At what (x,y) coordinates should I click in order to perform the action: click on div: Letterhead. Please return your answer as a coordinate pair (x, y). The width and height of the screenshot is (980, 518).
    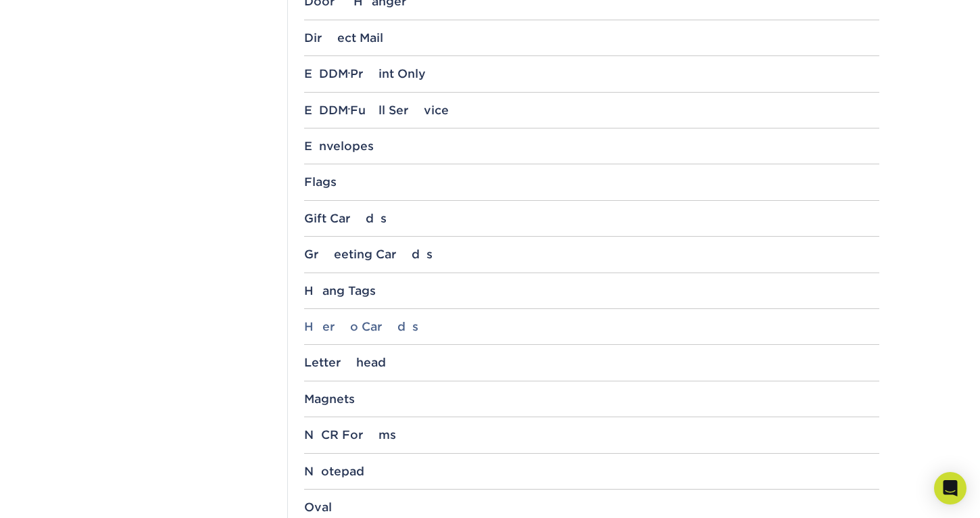
    Looking at the image, I should click on (591, 362).